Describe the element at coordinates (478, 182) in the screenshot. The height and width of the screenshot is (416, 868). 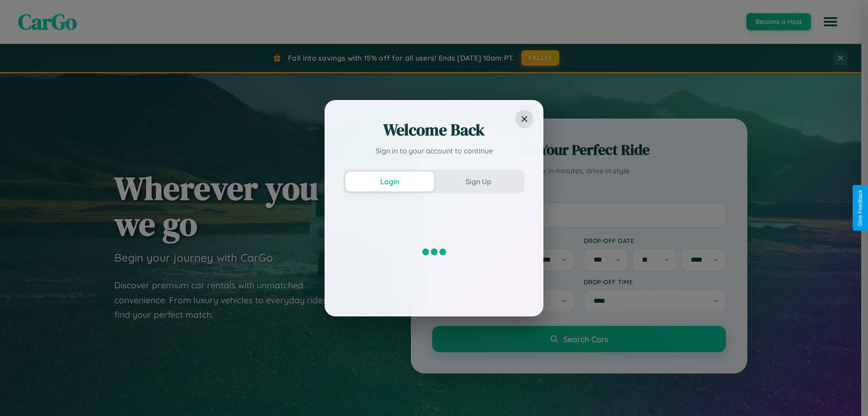
I see `button: Sign Up` at that location.